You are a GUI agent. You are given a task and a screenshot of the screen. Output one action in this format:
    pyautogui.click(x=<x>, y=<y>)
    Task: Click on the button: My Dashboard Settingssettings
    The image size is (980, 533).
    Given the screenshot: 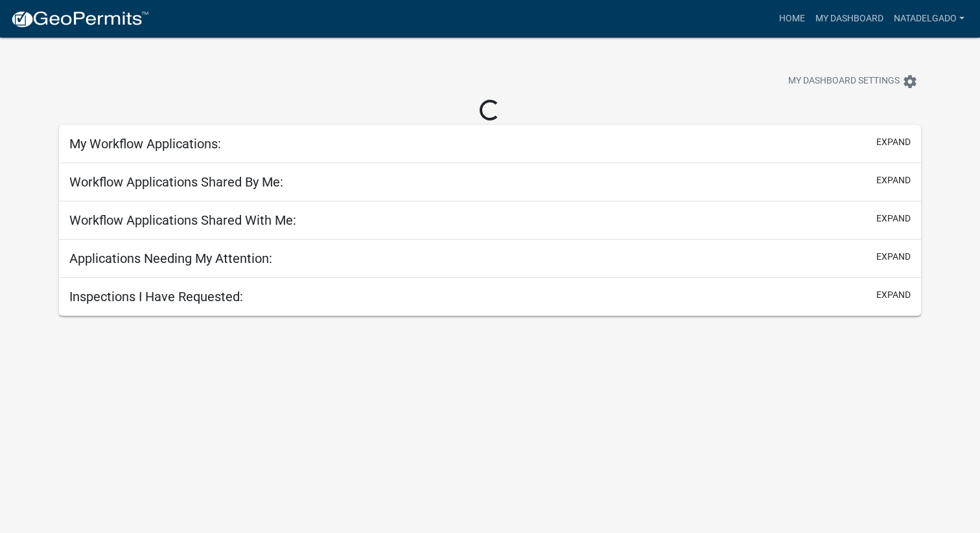 What is the action you would take?
    pyautogui.click(x=853, y=81)
    